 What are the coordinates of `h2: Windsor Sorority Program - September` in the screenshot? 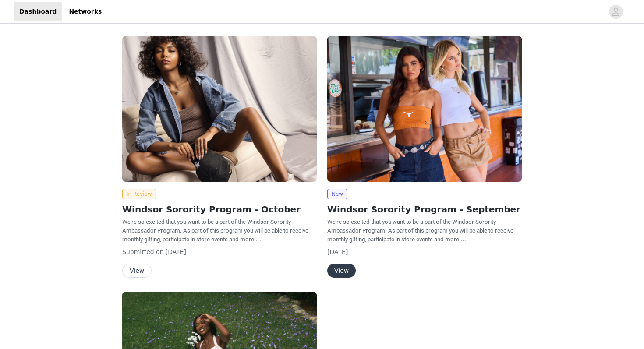 It's located at (425, 210).